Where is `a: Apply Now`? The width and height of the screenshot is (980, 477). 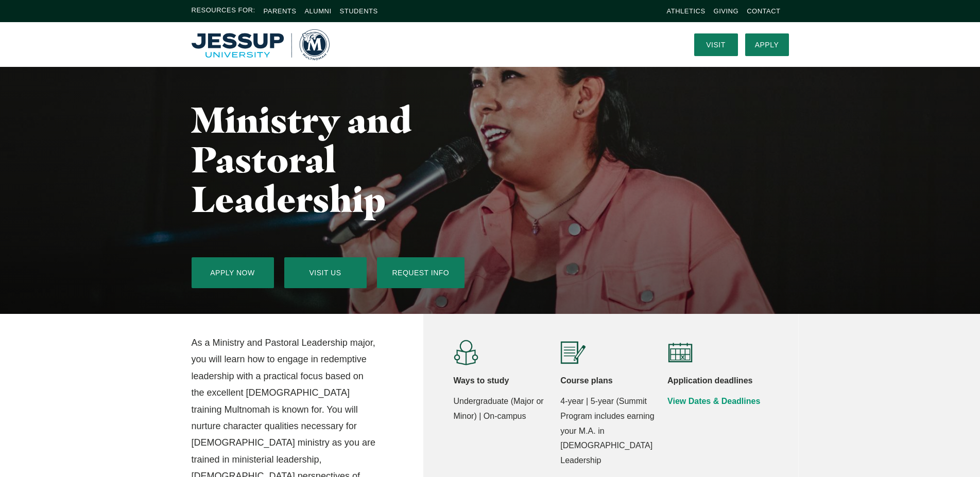
a: Apply Now is located at coordinates (233, 273).